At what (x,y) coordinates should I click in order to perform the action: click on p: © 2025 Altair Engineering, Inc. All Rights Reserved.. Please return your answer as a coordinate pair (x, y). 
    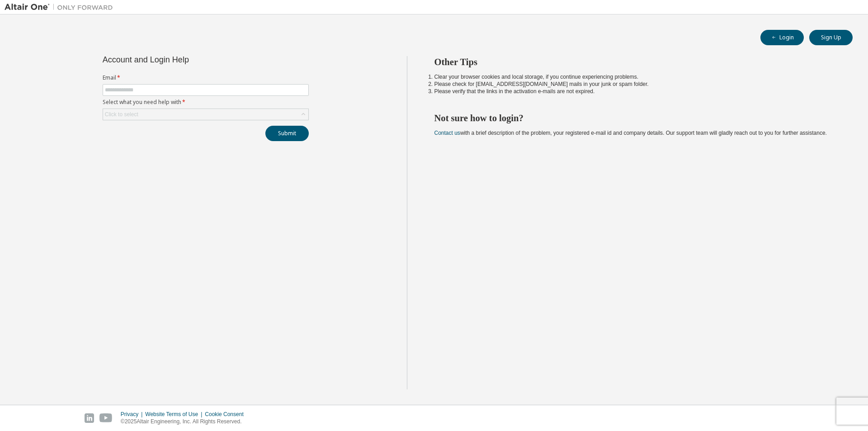
    Looking at the image, I should click on (185, 422).